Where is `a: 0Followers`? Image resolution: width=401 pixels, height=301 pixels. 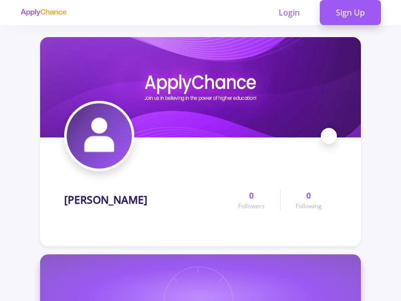
a: 0Followers is located at coordinates (251, 200).